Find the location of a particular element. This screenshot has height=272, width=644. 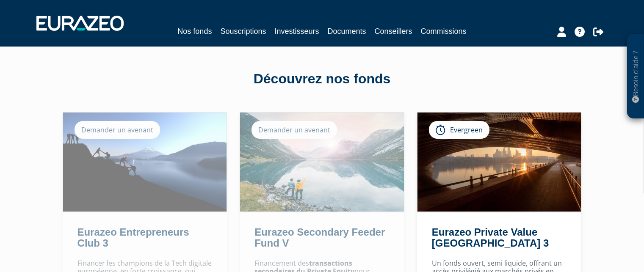

a: Eurazeo Secondary Feeder Fund V is located at coordinates (320, 237).